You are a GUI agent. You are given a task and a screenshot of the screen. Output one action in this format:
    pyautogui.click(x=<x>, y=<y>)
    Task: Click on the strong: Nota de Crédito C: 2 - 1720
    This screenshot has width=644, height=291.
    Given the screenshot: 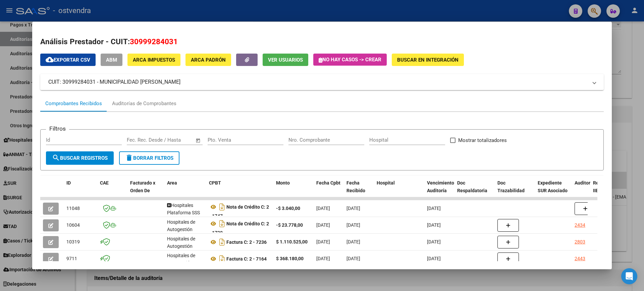 What is the action you would take?
    pyautogui.click(x=239, y=228)
    